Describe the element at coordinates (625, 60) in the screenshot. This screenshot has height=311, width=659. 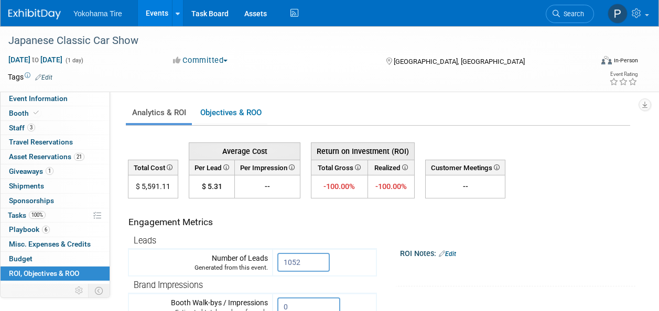
I see `div: In-Person` at that location.